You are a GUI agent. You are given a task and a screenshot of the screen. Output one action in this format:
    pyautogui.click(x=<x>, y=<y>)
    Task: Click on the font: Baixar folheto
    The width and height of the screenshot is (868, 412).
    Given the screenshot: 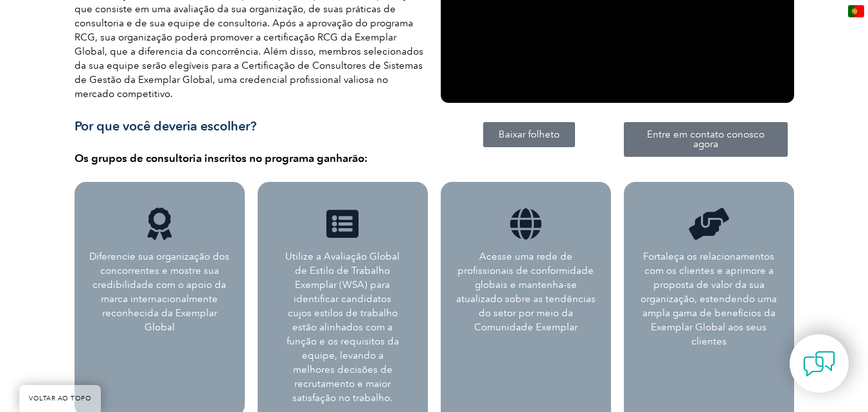 What is the action you would take?
    pyautogui.click(x=529, y=135)
    